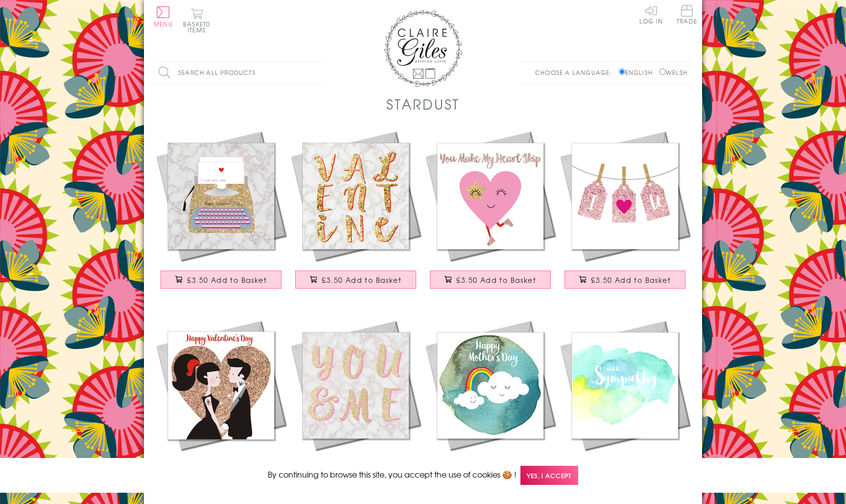 The height and width of the screenshot is (504, 846). What do you see at coordinates (163, 24) in the screenshot?
I see `span: Menu` at bounding box center [163, 24].